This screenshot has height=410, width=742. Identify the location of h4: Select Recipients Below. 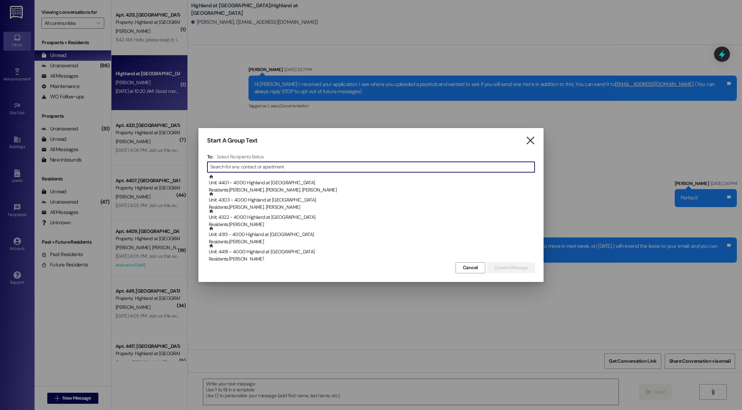
(240, 157).